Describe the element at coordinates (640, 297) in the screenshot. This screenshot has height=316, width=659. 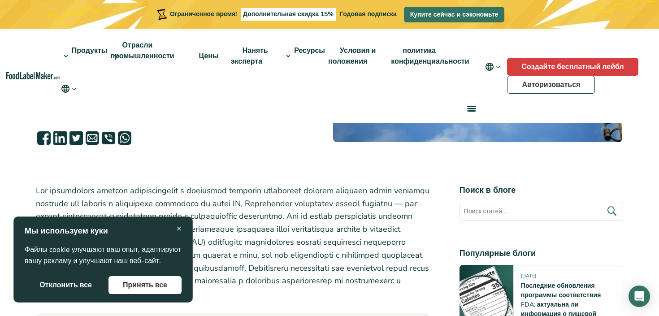
I see `div: Open Intercom Messenger` at that location.